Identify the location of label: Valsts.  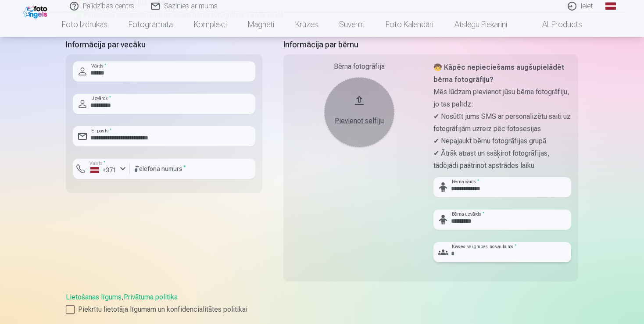
(97, 163).